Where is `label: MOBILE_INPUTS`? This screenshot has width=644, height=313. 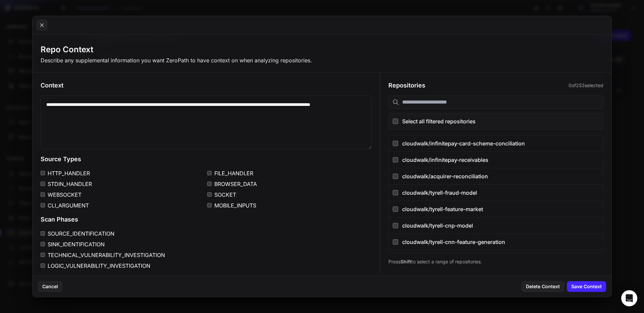
label: MOBILE_INPUTS is located at coordinates (289, 205).